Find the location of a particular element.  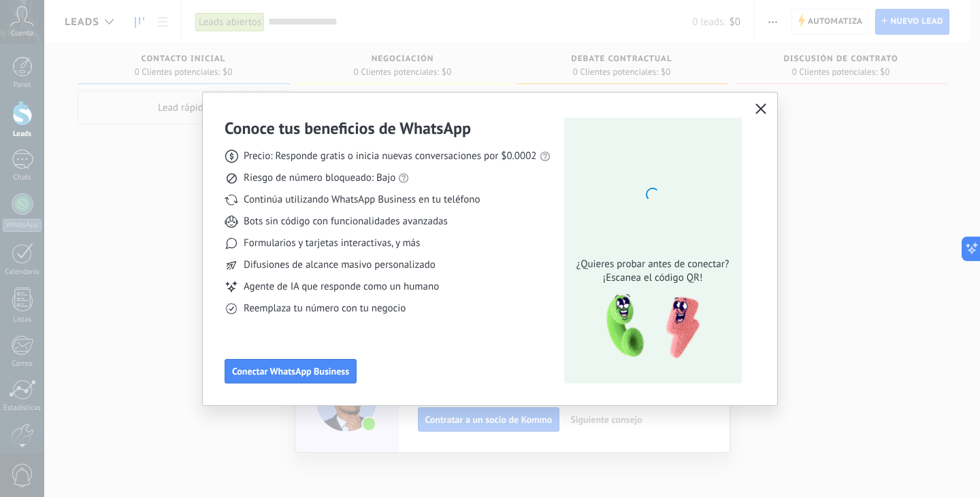

span: Formularios y tarjetas interactivas, y más is located at coordinates (332, 244).